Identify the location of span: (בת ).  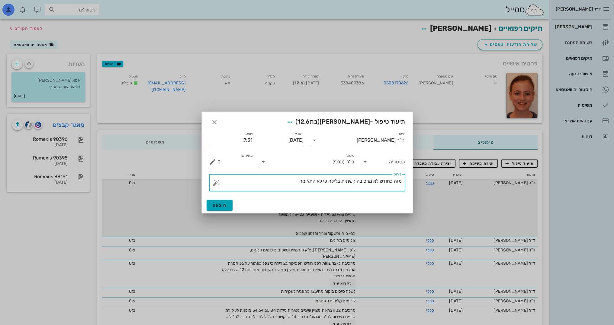
(307, 122).